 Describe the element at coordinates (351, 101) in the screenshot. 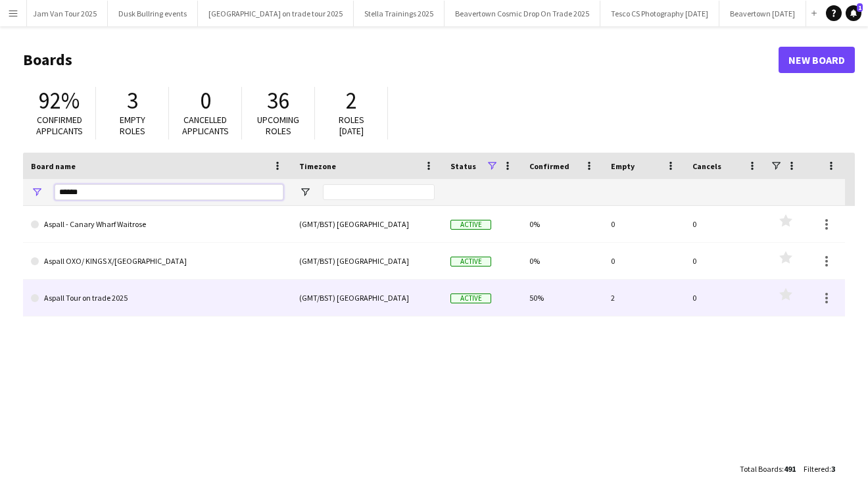

I see `span: 2` at that location.